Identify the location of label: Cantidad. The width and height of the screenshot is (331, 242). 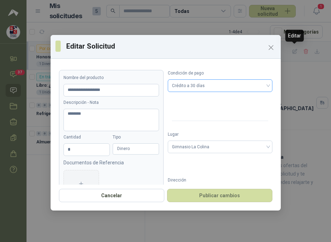
(87, 137).